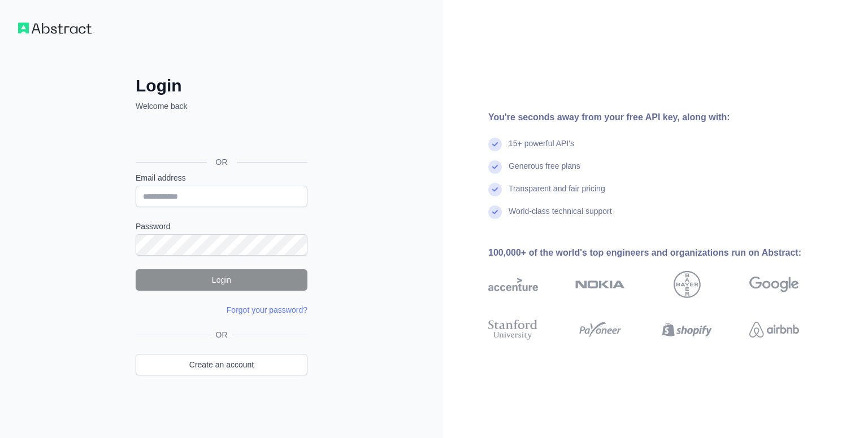 The width and height of the screenshot is (868, 438). What do you see at coordinates (662, 253) in the screenshot?
I see `div: 100,000+ of the world's top engineers and organizations run on Abstract:` at bounding box center [662, 253].